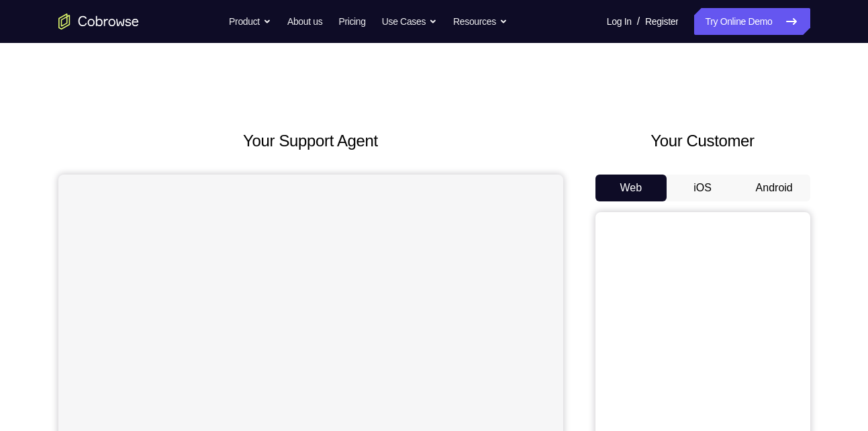 This screenshot has height=431, width=868. Describe the element at coordinates (480, 22) in the screenshot. I see `button: Resources` at that location.